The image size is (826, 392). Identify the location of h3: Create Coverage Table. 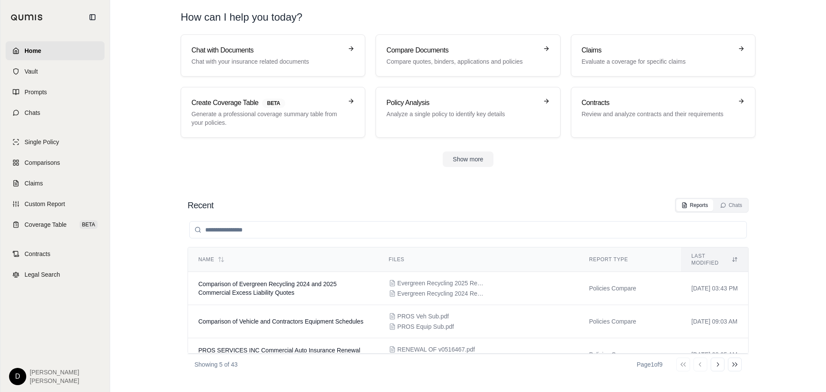
(267, 103).